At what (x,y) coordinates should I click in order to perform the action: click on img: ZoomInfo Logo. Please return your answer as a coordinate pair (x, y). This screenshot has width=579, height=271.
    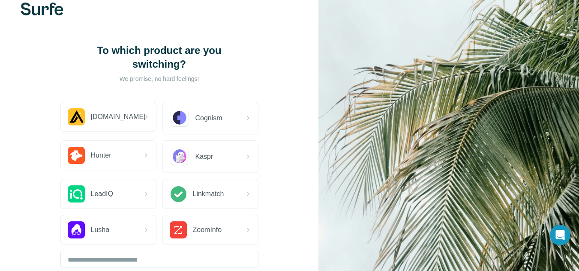
    Looking at the image, I should click on (178, 230).